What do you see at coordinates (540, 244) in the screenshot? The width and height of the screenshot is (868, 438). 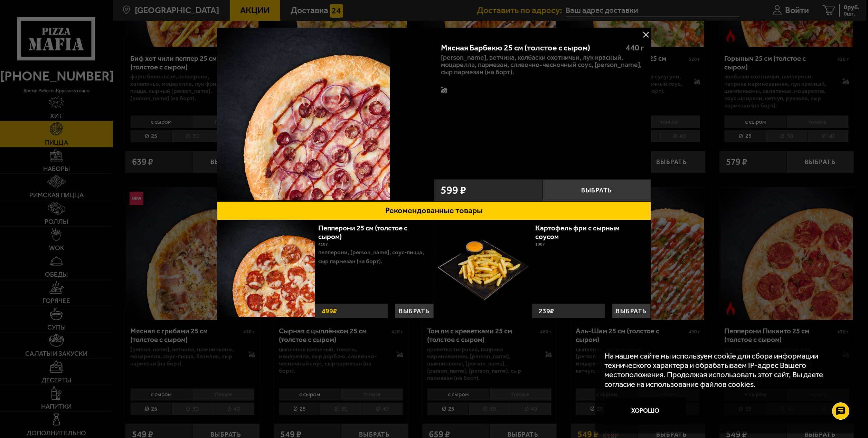 I see `span: 100 г` at bounding box center [540, 244].